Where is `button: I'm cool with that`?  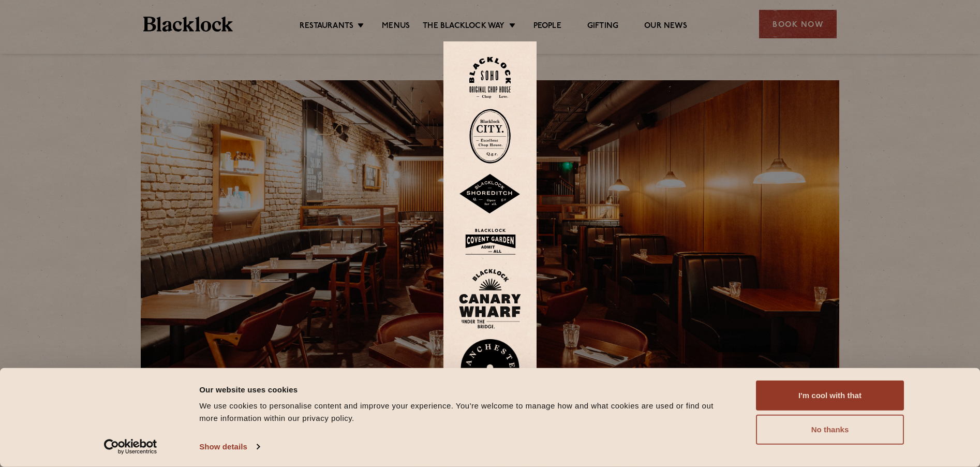
button: I'm cool with that is located at coordinates (830, 395).